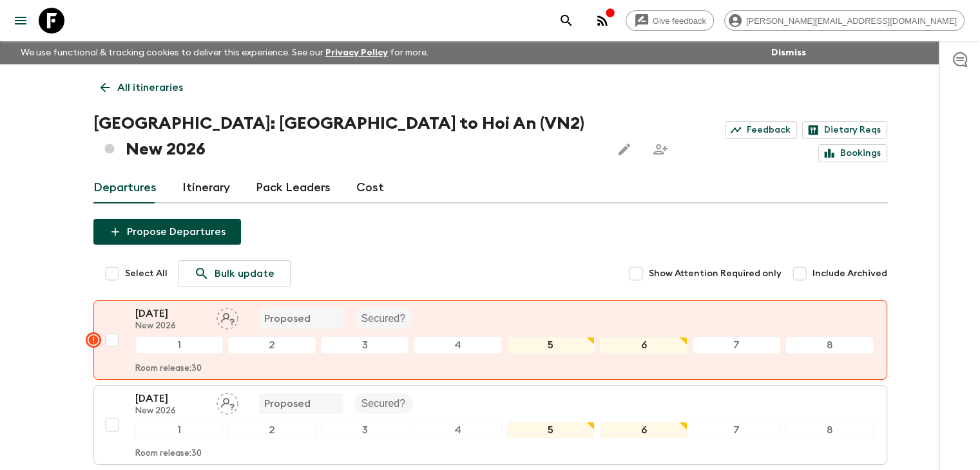 The image size is (980, 470). Describe the element at coordinates (244, 274) in the screenshot. I see `p: Bulk update` at that location.